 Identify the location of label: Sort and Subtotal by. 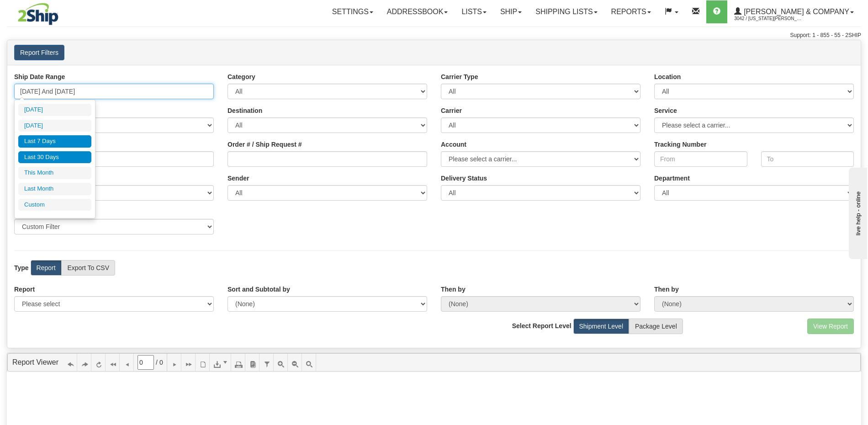
(259, 289).